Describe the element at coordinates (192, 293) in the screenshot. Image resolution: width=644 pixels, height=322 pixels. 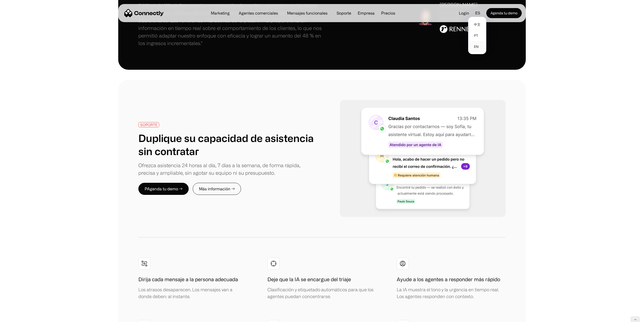
I see `div: Los atrasos desaparecen. Los mensajes van a donde deben: al instante.` at that location.